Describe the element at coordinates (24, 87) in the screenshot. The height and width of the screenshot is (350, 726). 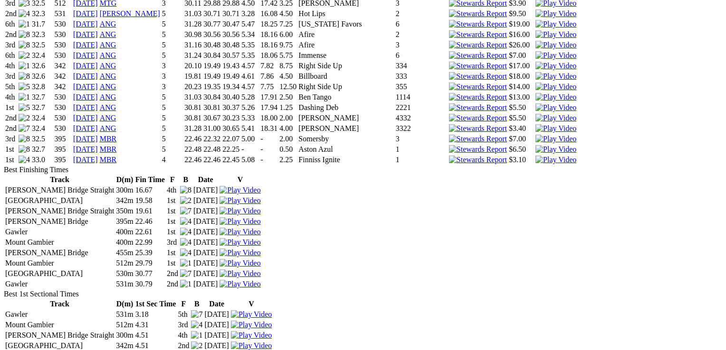
I see `img: 5` at that location.